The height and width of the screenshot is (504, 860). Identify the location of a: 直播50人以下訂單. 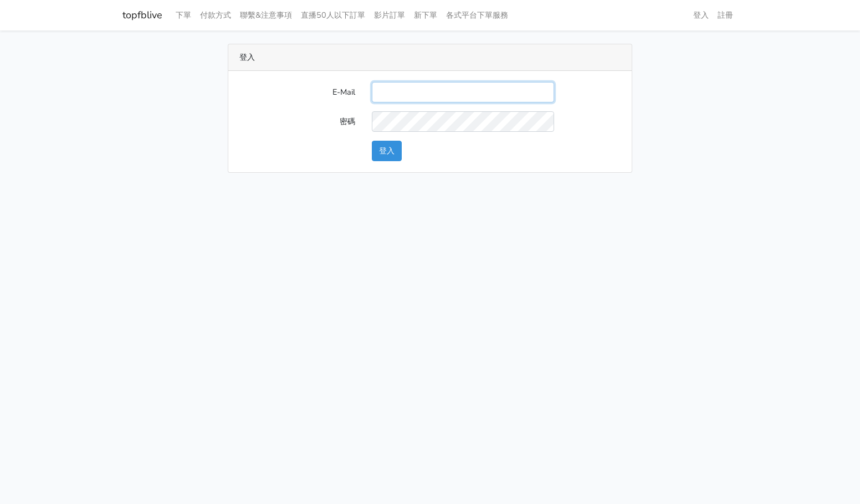
(333, 15).